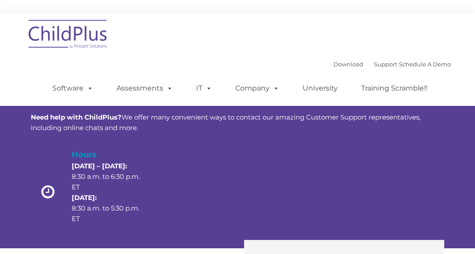 The width and height of the screenshot is (475, 254). I want to click on h4: Hours, so click(106, 155).